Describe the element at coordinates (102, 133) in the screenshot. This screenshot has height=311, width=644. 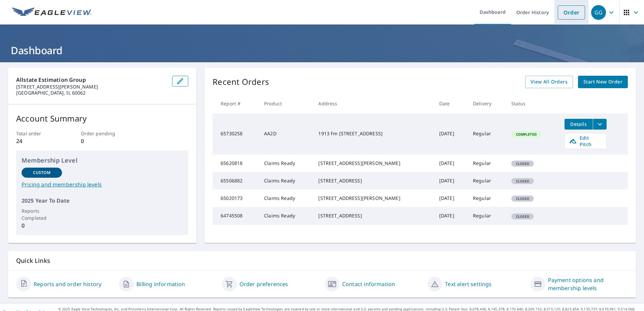
I see `p: Order pending` at that location.